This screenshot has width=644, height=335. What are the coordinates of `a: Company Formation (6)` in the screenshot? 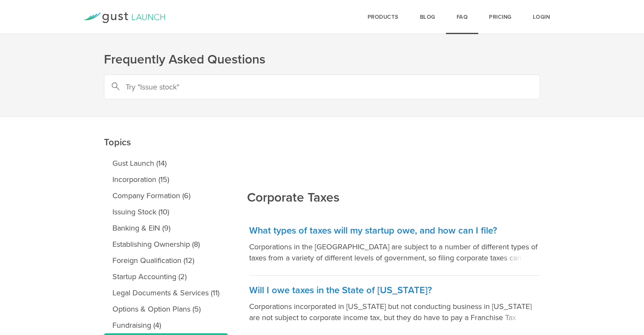 It's located at (165, 195).